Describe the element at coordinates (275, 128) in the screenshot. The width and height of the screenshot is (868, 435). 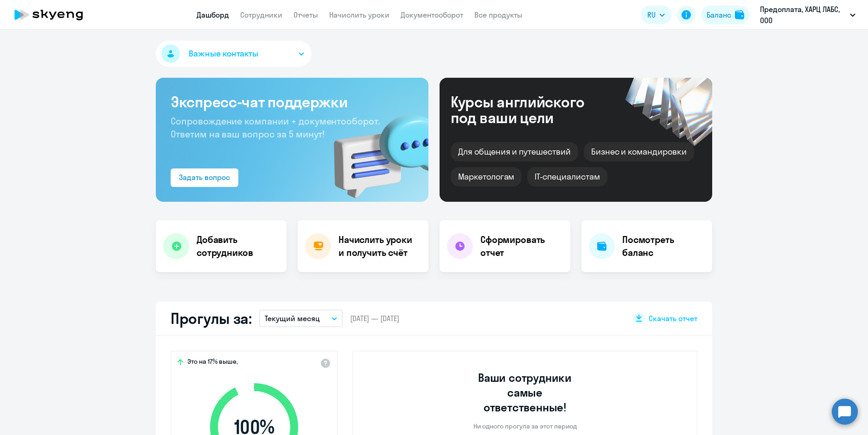
I see `span: Сопровождение компании + документооборот. Ответим на ваш вопрос за 5 минут!` at that location.